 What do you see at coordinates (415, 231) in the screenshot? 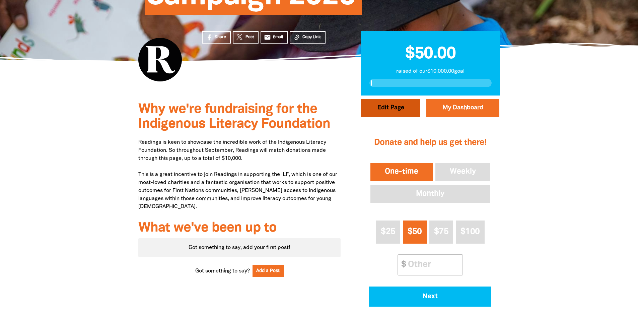
I see `span: $50` at bounding box center [415, 231].